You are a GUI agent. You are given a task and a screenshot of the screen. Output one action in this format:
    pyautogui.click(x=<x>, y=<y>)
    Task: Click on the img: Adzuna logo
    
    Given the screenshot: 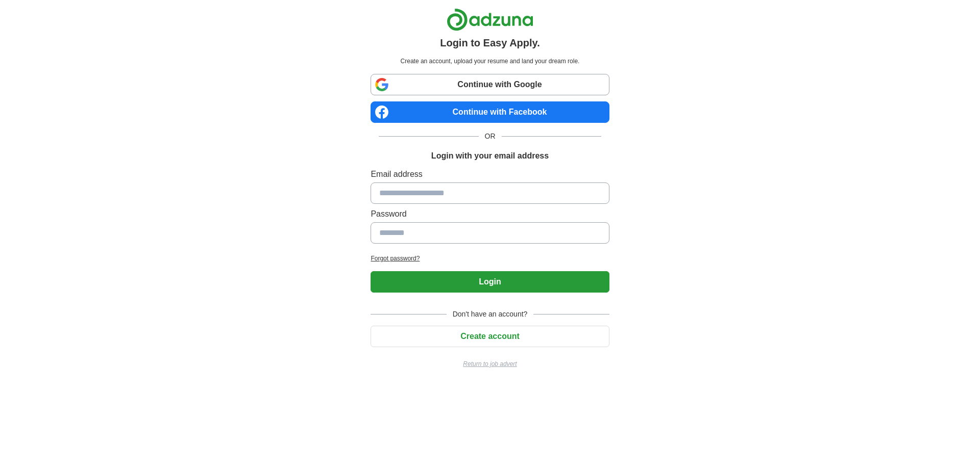 What is the action you would take?
    pyautogui.click(x=490, y=19)
    